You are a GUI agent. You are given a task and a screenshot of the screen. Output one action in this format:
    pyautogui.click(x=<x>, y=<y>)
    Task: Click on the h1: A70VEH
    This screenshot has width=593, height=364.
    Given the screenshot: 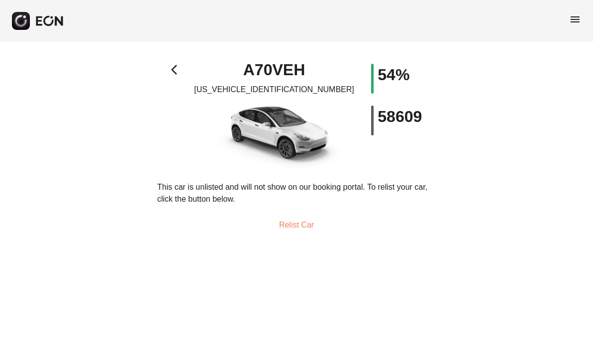 What is the action you would take?
    pyautogui.click(x=274, y=69)
    